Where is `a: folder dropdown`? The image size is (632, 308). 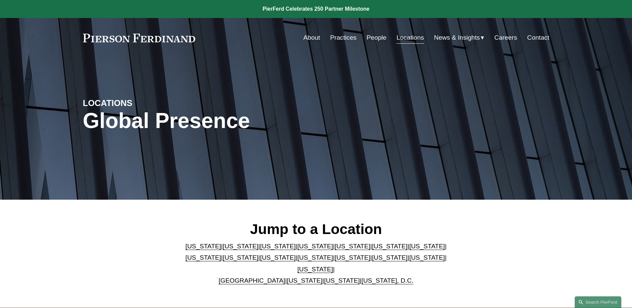 a: folder dropdown is located at coordinates (459, 38).